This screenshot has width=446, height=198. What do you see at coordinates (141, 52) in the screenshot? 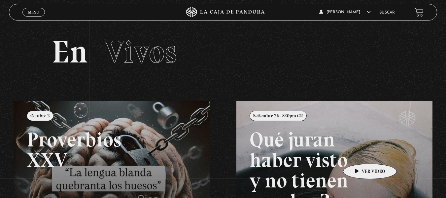
I see `span: Vivos` at bounding box center [141, 52].